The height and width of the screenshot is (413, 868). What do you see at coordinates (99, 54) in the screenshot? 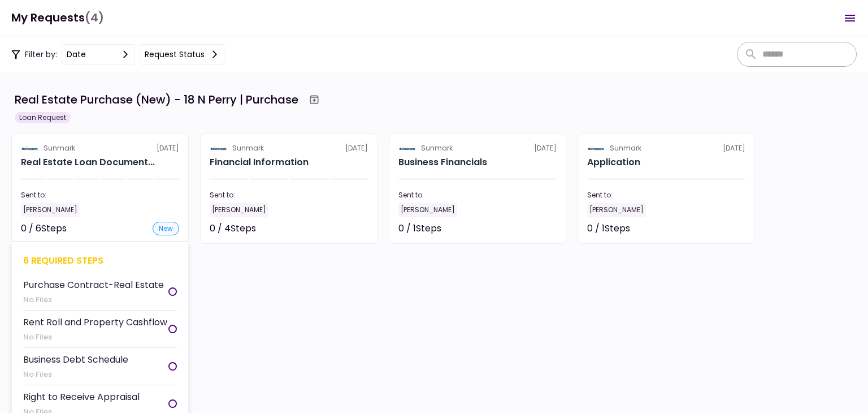
I see `button: date` at bounding box center [99, 54].